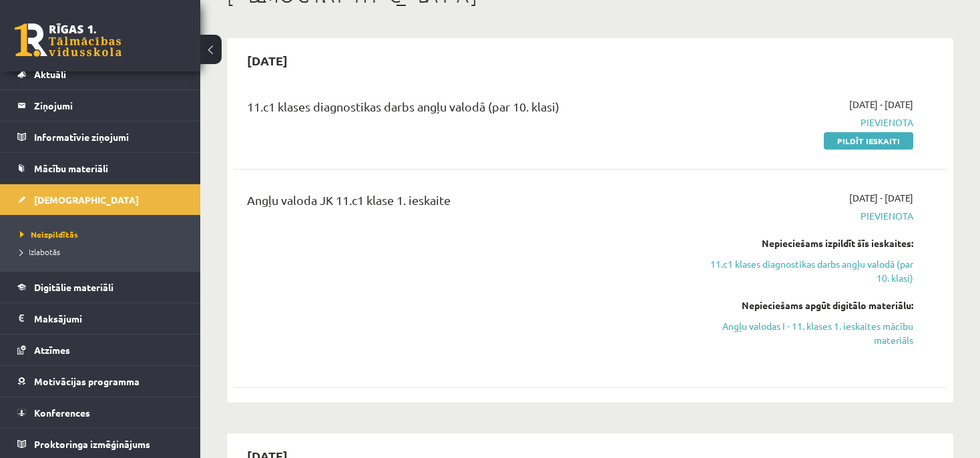  Describe the element at coordinates (100, 105) in the screenshot. I see `a: Ziņojumi` at that location.